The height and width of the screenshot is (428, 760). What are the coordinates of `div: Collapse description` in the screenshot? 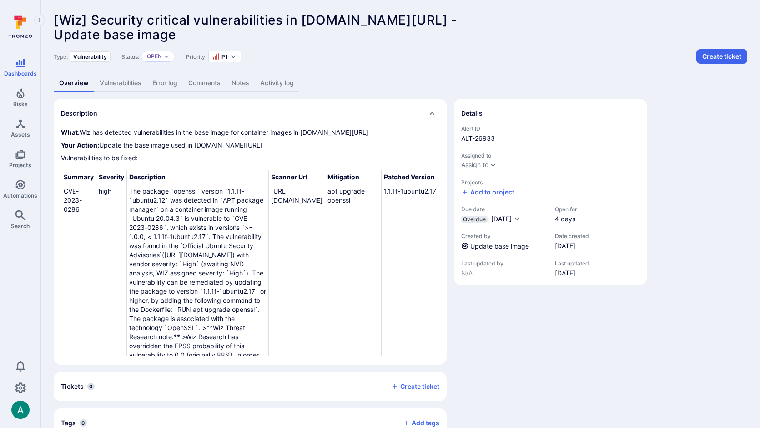 It's located at (250, 113).